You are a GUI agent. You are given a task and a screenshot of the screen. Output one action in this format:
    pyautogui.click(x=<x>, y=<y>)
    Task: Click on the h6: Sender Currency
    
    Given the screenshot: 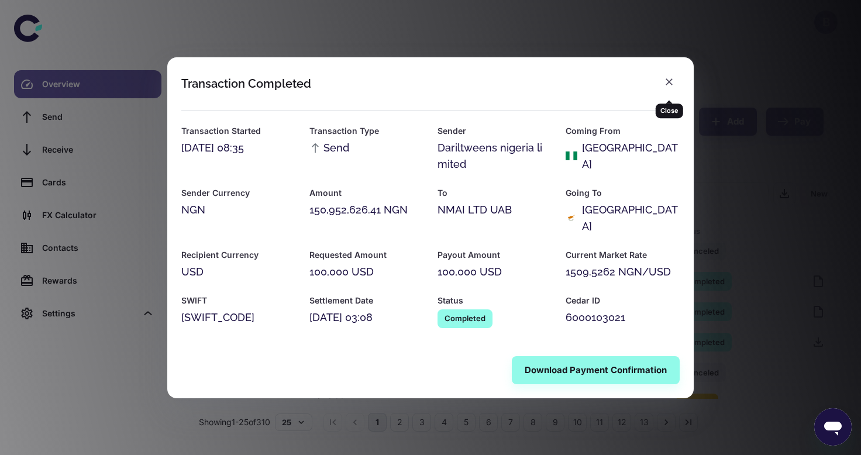 What is the action you would take?
    pyautogui.click(x=238, y=193)
    